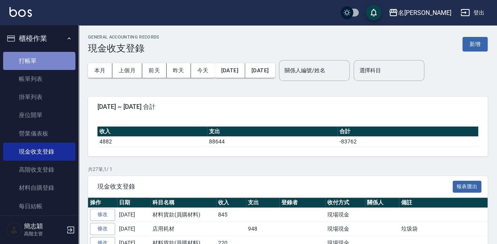 The image size is (497, 244). What do you see at coordinates (39, 115) in the screenshot?
I see `a: 座位開單` at bounding box center [39, 115].